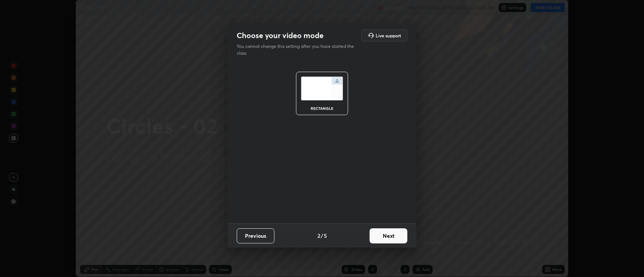  I want to click on img: normalScreenIcon.ae25ed63.svg, so click(322, 89).